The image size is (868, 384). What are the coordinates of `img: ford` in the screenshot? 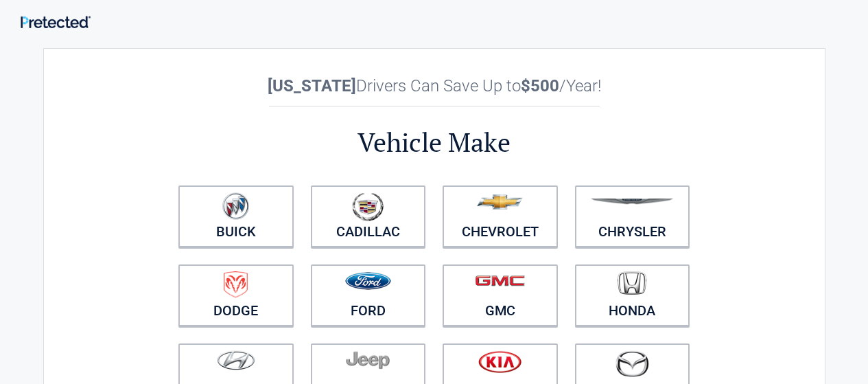 It's located at (368, 281).